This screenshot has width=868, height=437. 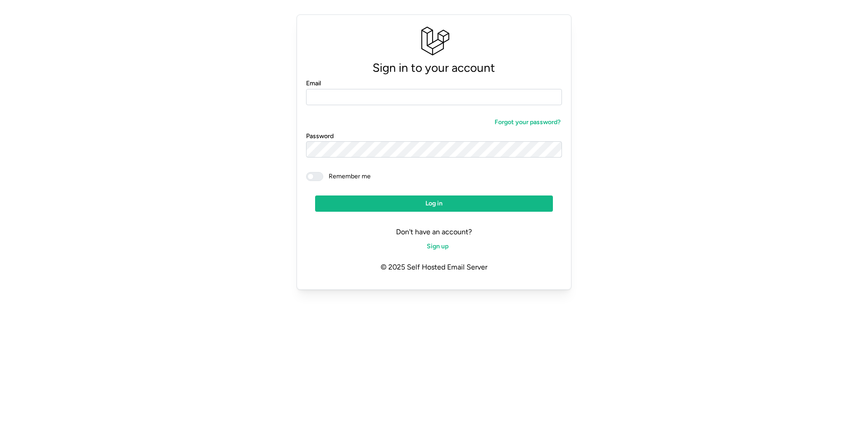 I want to click on a: Sign up, so click(x=434, y=247).